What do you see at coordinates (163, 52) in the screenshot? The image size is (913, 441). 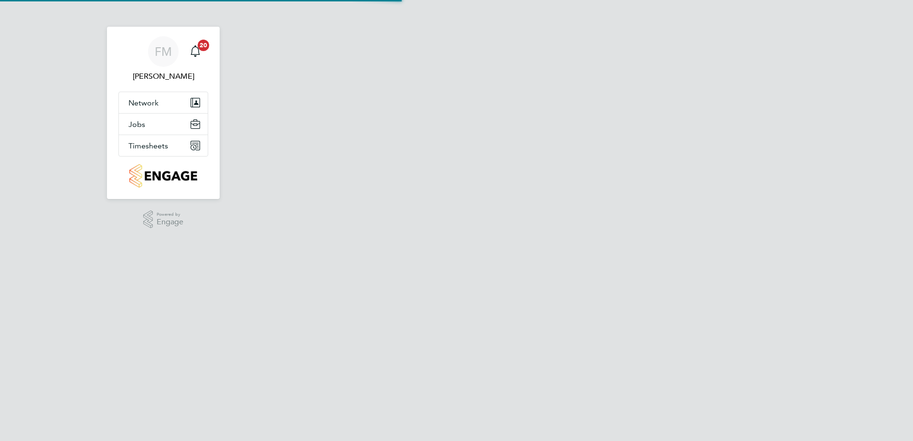 I see `span: FM` at bounding box center [163, 52].